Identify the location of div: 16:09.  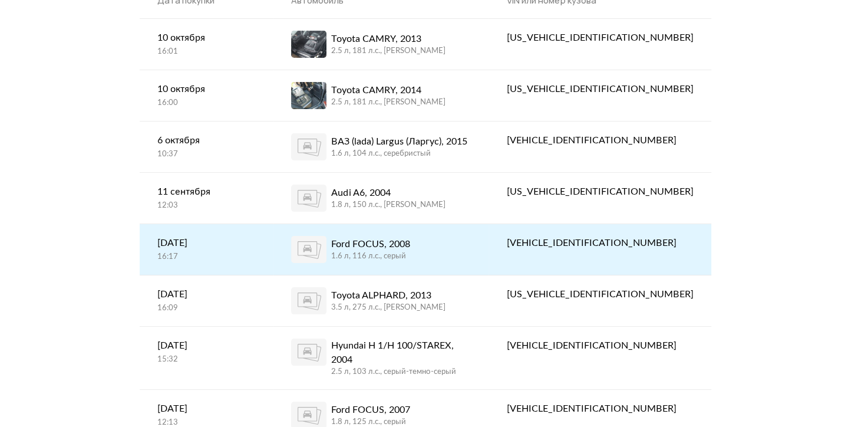
(206, 309).